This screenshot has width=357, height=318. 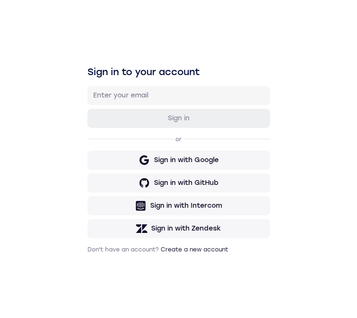 I want to click on a: Create a new account, so click(x=195, y=250).